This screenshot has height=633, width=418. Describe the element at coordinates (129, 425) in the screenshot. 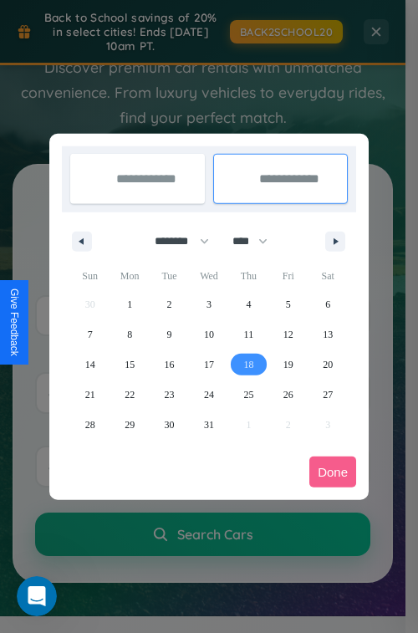

I see `button: 29` at that location.